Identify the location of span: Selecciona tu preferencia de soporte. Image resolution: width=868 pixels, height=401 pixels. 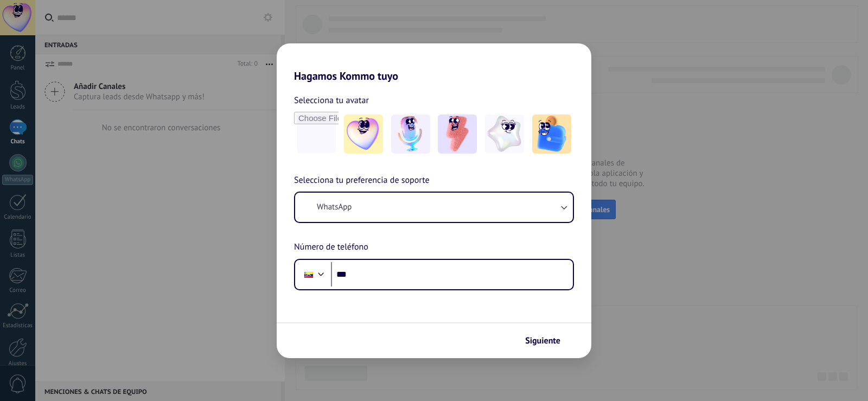
(362, 181).